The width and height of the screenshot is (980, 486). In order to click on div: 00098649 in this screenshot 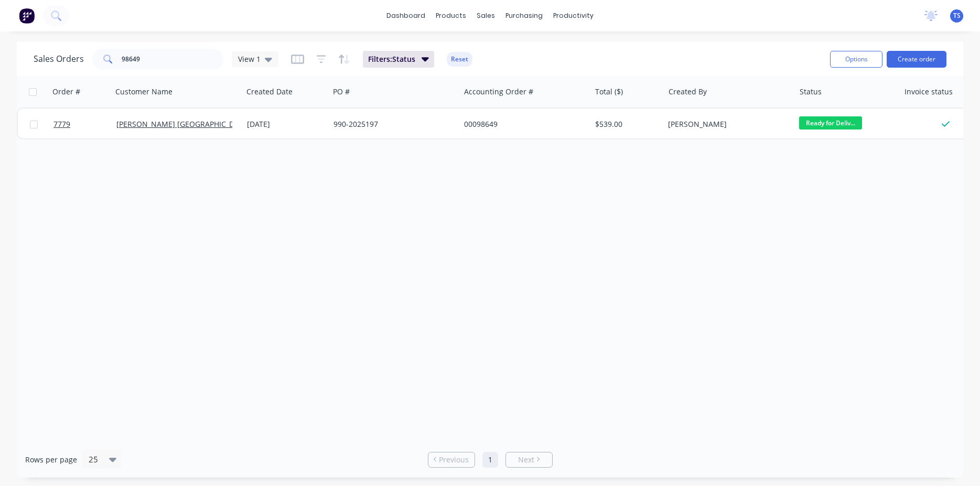, I will do `click(522, 124)`.